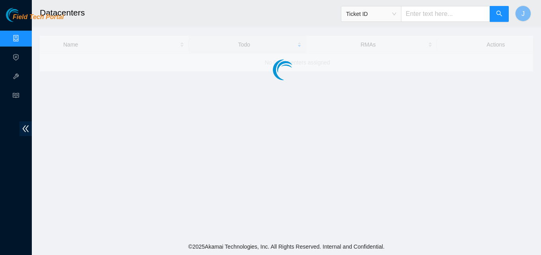 The image size is (541, 255). I want to click on span: search, so click(500, 14).